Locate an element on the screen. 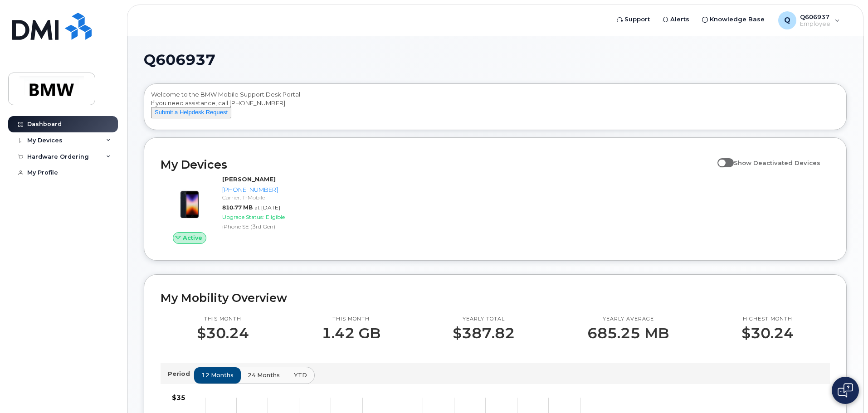  p: Yearly total is located at coordinates (483, 319).